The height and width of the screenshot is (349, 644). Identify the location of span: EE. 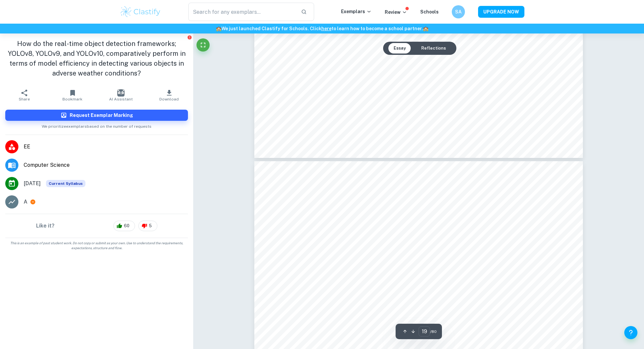
(106, 147).